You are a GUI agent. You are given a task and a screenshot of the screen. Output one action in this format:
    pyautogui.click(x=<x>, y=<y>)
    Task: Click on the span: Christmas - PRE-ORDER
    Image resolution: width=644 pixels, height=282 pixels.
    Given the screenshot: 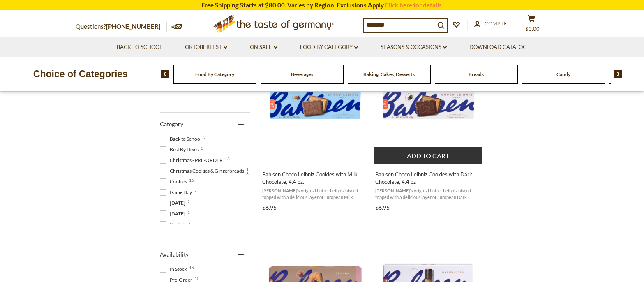 What is the action you would take?
    pyautogui.click(x=193, y=160)
    